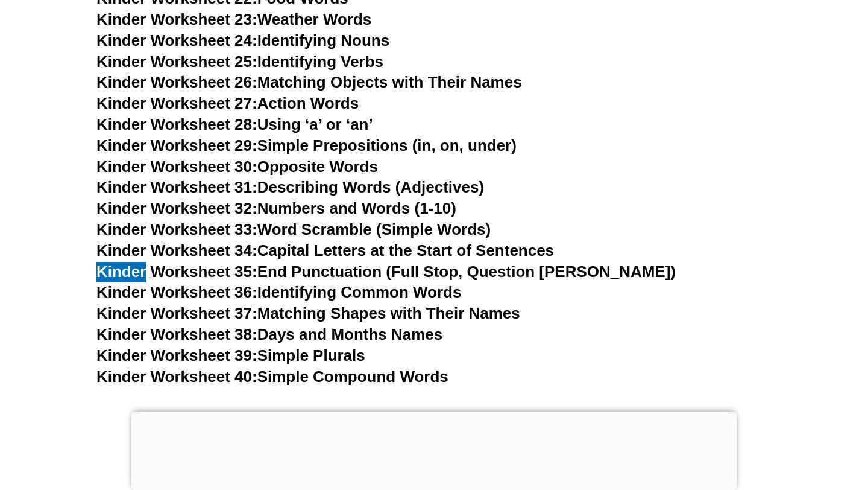  I want to click on a: Kinder Worksheet 37:Matching Shapes with Their Names, so click(308, 313).